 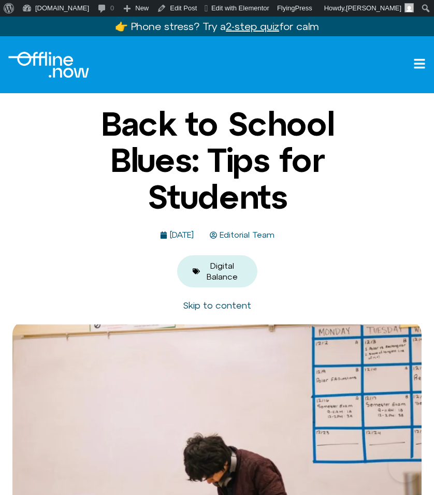 What do you see at coordinates (252, 26) in the screenshot?
I see `u: 2-step quiz` at bounding box center [252, 26].